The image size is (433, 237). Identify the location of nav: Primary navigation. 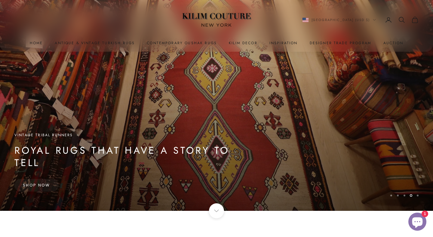
(217, 43).